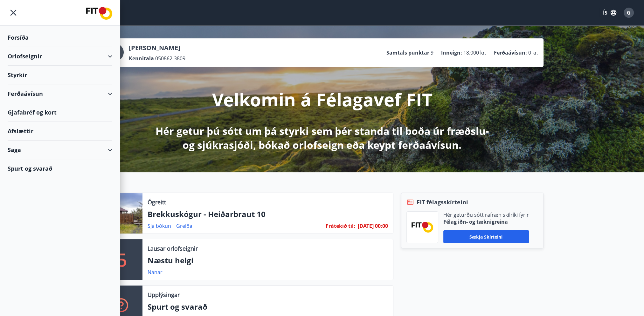 The height and width of the screenshot is (316, 644). What do you see at coordinates (322, 100) in the screenshot?
I see `p: Velkomin á Félagavef FIT` at bounding box center [322, 100].